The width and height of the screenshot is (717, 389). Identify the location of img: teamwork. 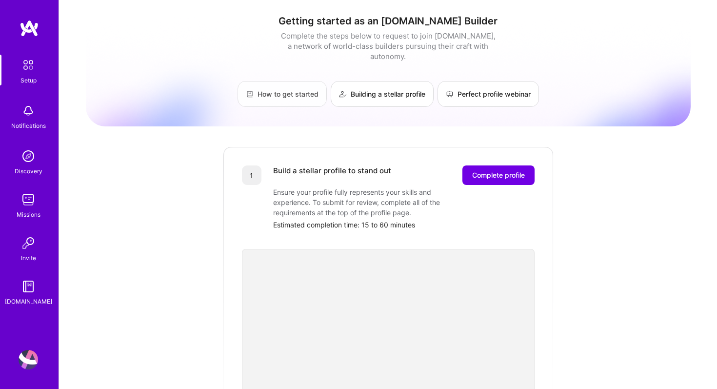
(28, 200).